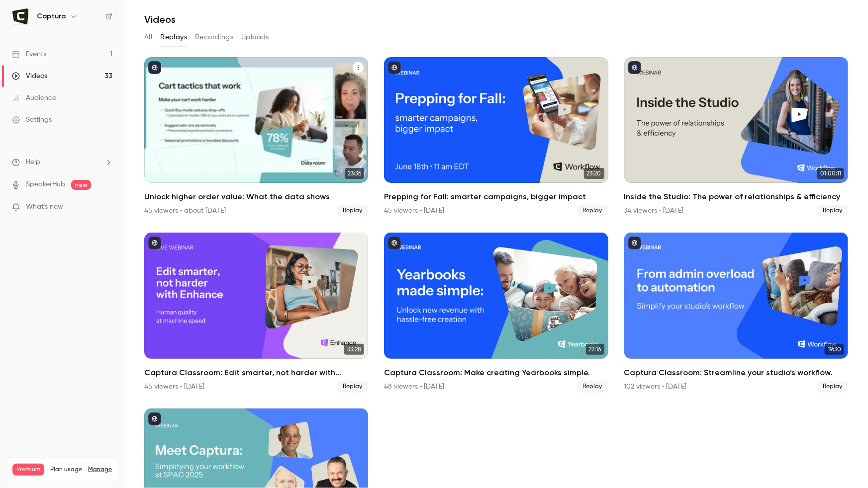  I want to click on a: Manage, so click(100, 470).